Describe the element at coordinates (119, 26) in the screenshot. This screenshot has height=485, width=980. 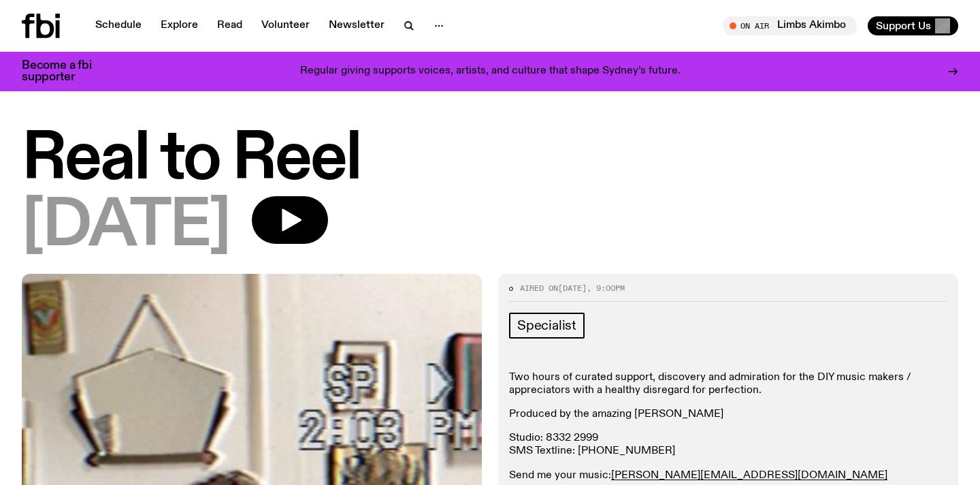
I see `a: Schedule` at that location.